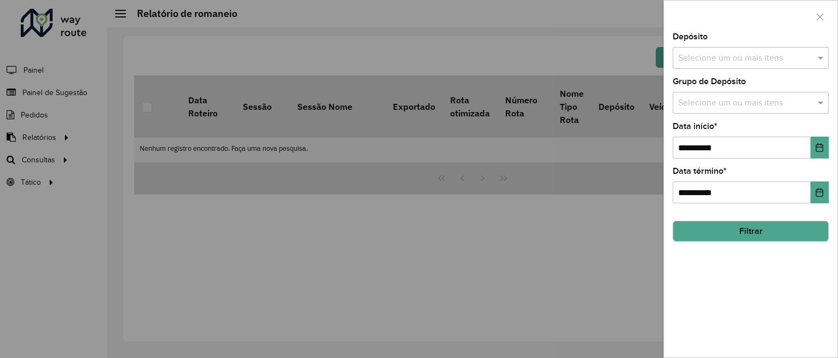  Describe the element at coordinates (751, 231) in the screenshot. I see `button: Filtrar` at that location.